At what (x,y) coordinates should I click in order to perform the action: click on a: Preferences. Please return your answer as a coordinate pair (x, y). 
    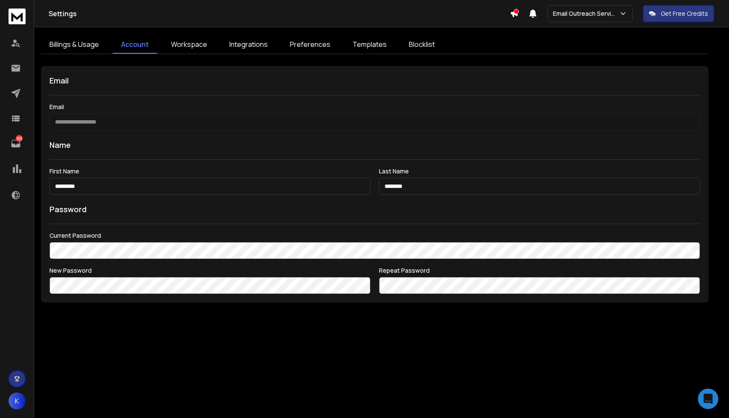
    Looking at the image, I should click on (310, 45).